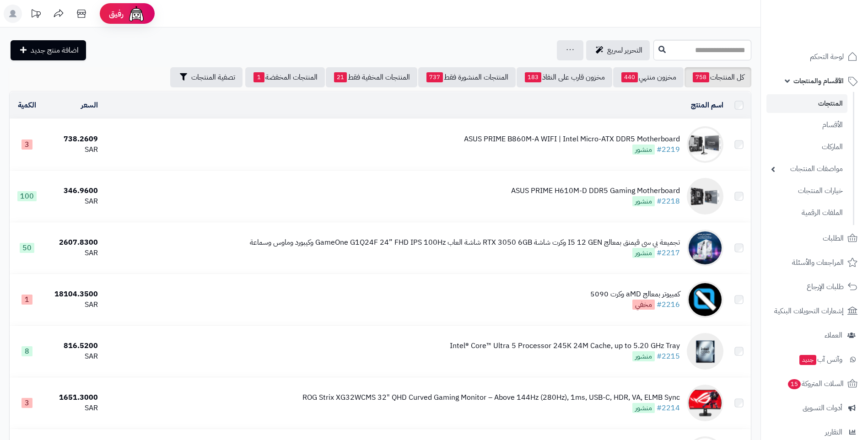  Describe the element at coordinates (467, 77) in the screenshot. I see `a: المنتجات المنشورة فقط737` at that location.